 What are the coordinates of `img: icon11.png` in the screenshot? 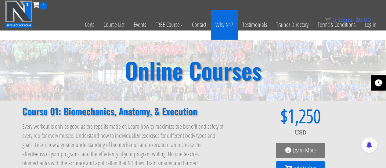 It's located at (328, 20).